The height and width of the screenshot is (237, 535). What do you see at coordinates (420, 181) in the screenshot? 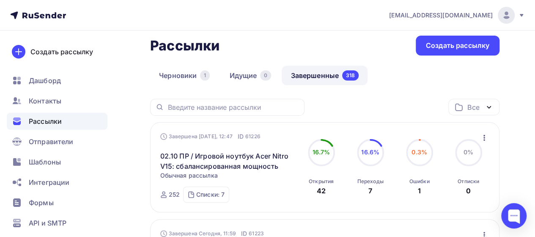
I see `div: Ошибки` at bounding box center [420, 181].